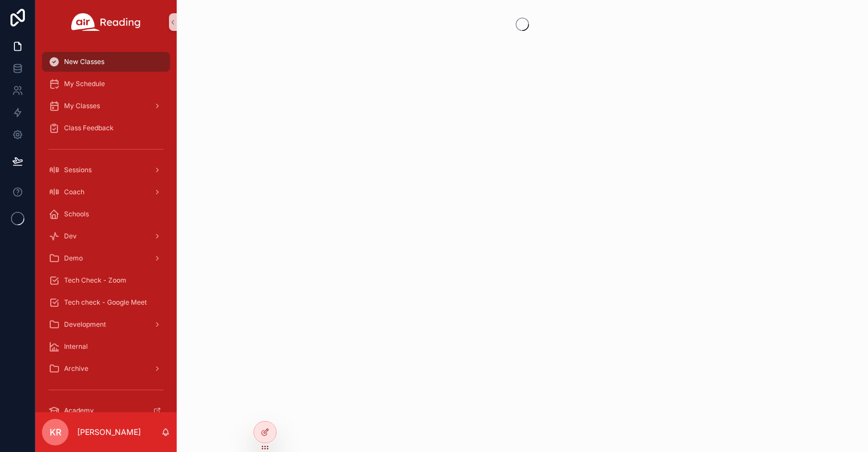 The height and width of the screenshot is (452, 868). What do you see at coordinates (82, 106) in the screenshot?
I see `span: My Classes` at bounding box center [82, 106].